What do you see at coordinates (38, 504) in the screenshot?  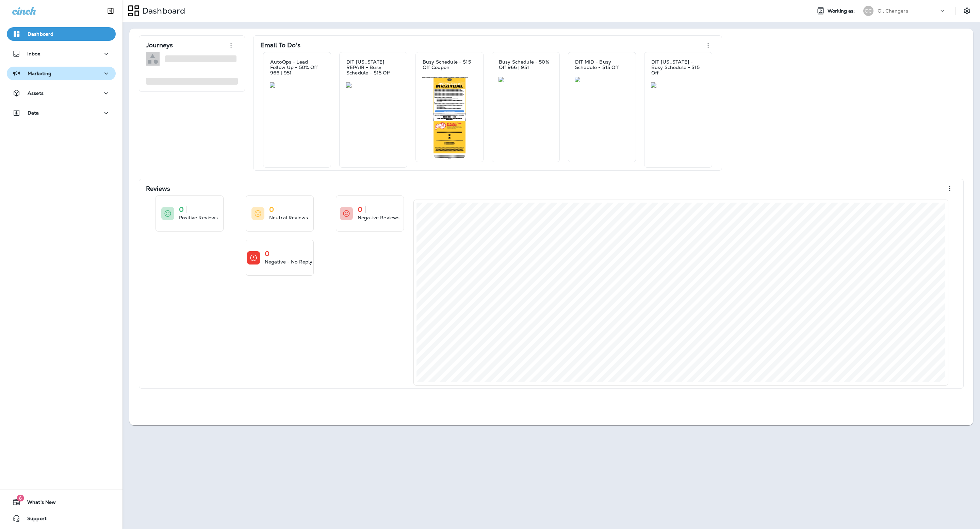 I see `span: What's New` at bounding box center [38, 504].